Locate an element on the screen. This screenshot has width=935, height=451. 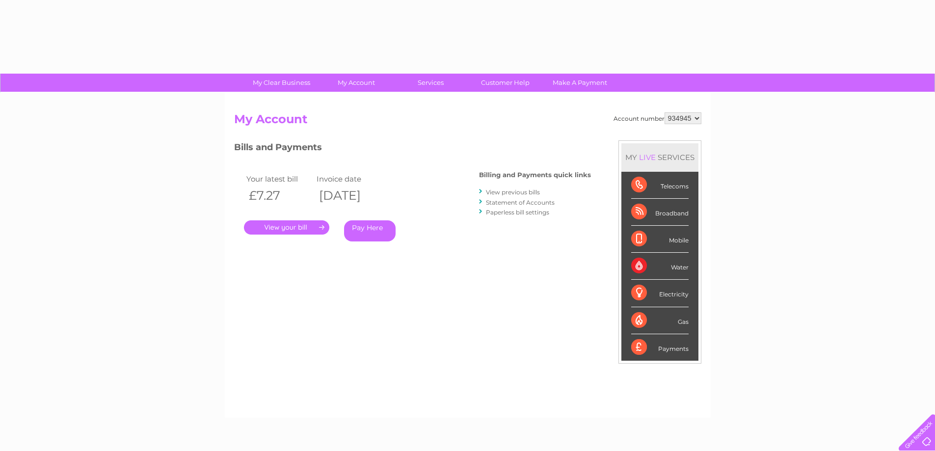
div: MY SERVICES is located at coordinates (660, 157).